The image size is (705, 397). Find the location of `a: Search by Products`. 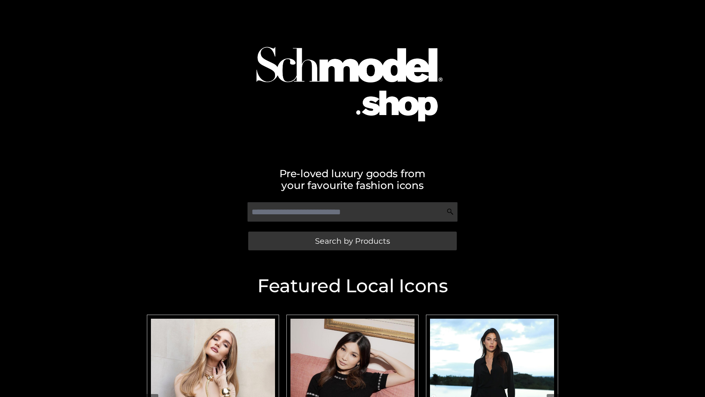

a: Search by Products is located at coordinates (353, 241).